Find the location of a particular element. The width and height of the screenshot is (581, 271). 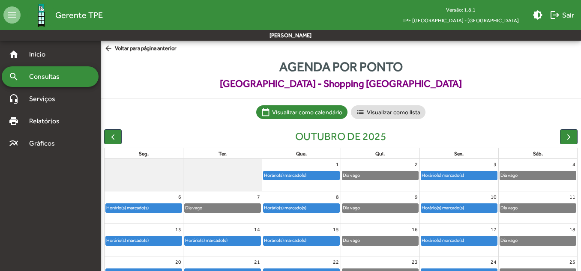

td: 3 de outubro de 2025 is located at coordinates (459, 175).